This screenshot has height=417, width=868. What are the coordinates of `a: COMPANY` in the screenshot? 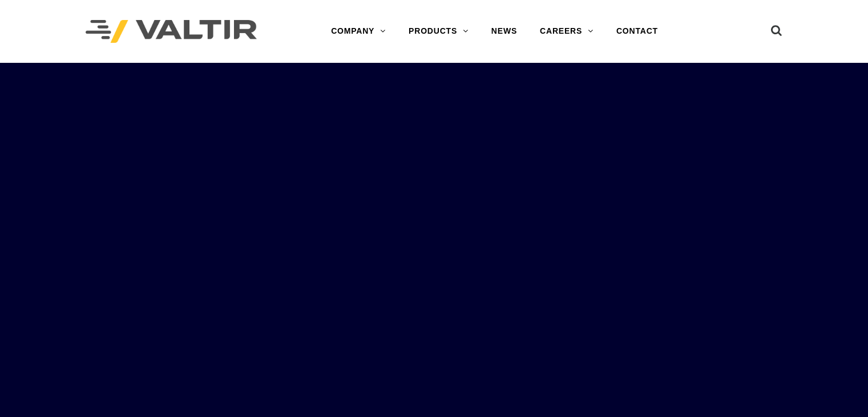 It's located at (358, 31).